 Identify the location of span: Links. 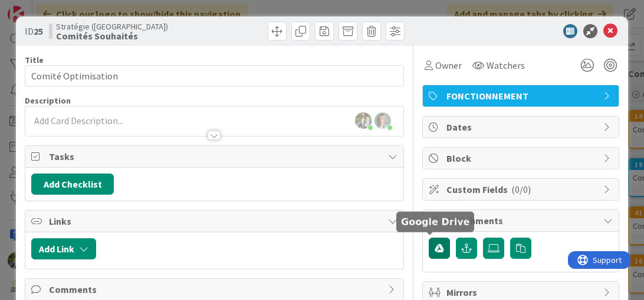
(215, 222).